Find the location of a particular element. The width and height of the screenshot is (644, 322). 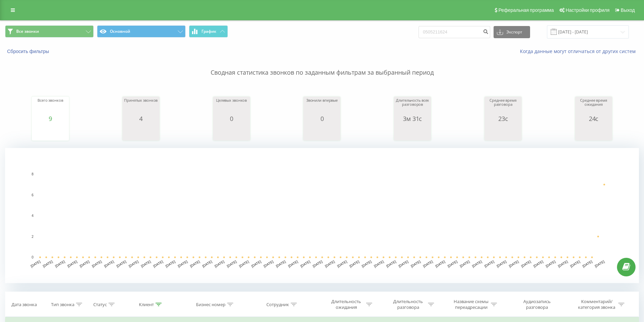

p: Сводная статистика звонков по заданным фильтрам за выбранный период is located at coordinates (322, 66).